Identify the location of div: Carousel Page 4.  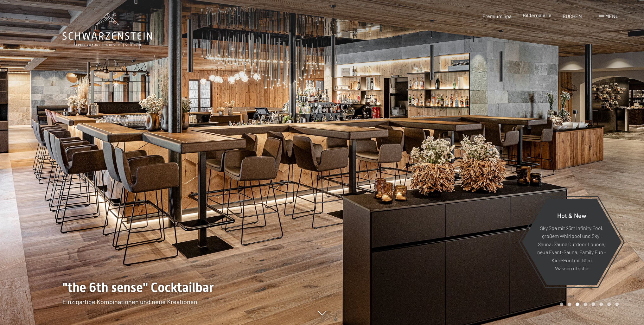
(585, 304).